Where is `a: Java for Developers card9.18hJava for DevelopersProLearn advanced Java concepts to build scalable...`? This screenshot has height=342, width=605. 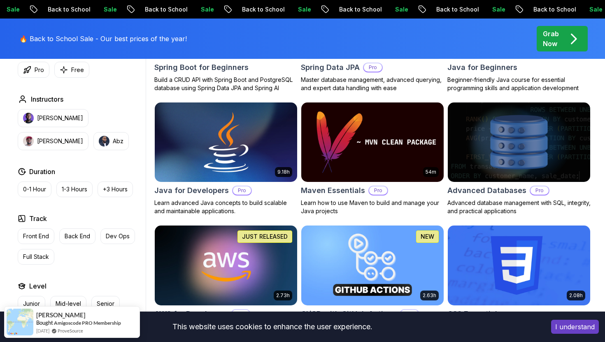 a: Java for Developers card9.18hJava for DevelopersProLearn advanced Java concepts to build scalable... is located at coordinates (226, 159).